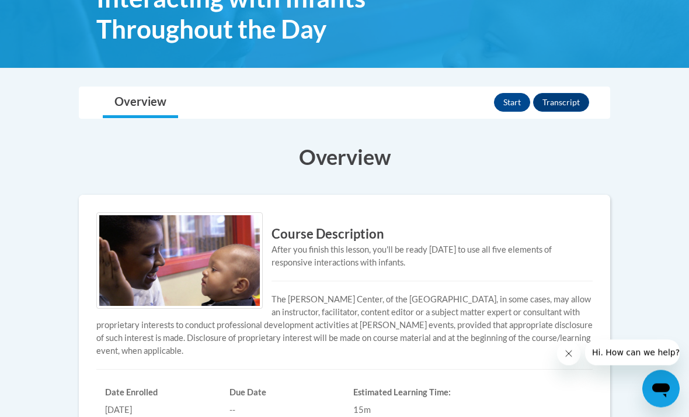 The image size is (689, 417). What do you see at coordinates (561, 103) in the screenshot?
I see `button: Transcript` at bounding box center [561, 103].